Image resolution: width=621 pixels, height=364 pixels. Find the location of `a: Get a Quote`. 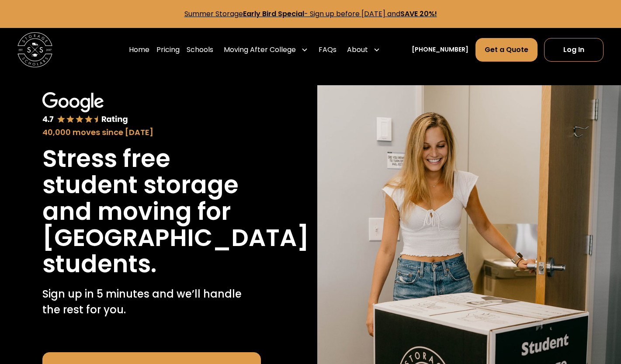

a: Get a Quote is located at coordinates (507, 50).